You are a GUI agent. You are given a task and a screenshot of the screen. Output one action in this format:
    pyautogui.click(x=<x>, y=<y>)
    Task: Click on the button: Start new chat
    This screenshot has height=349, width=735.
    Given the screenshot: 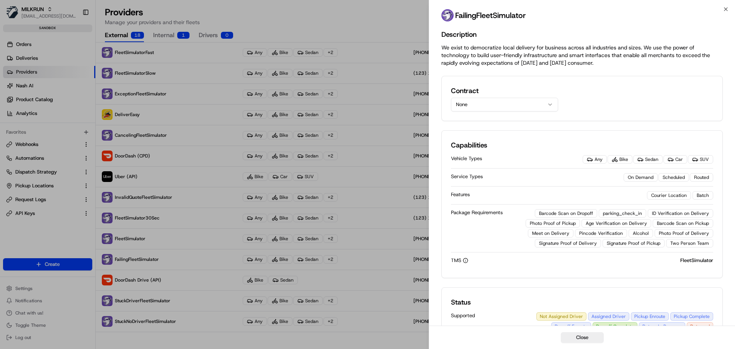 What is the action you would take?
    pyautogui.click(x=135, y=80)
    